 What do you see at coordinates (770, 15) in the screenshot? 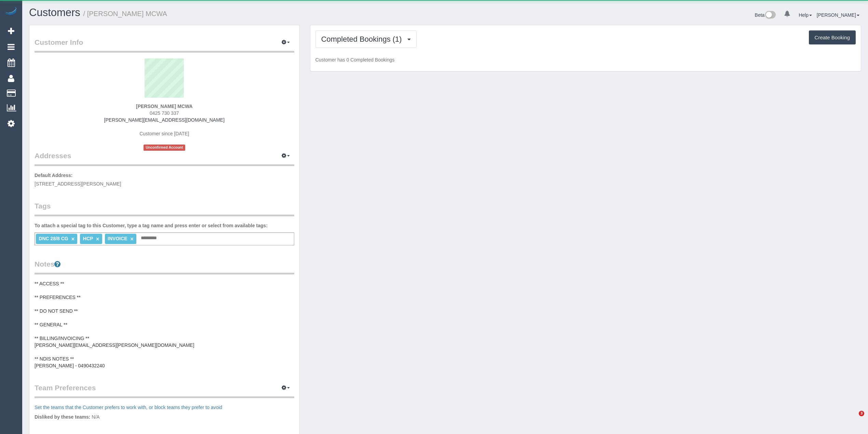
I see `img: New interface` at bounding box center [770, 15].